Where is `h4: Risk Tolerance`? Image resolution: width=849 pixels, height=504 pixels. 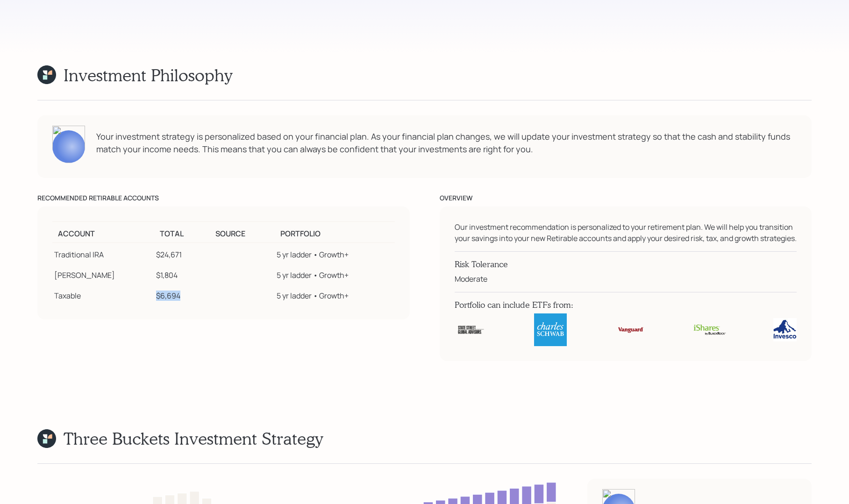
h4: Risk Tolerance is located at coordinates (625, 265).